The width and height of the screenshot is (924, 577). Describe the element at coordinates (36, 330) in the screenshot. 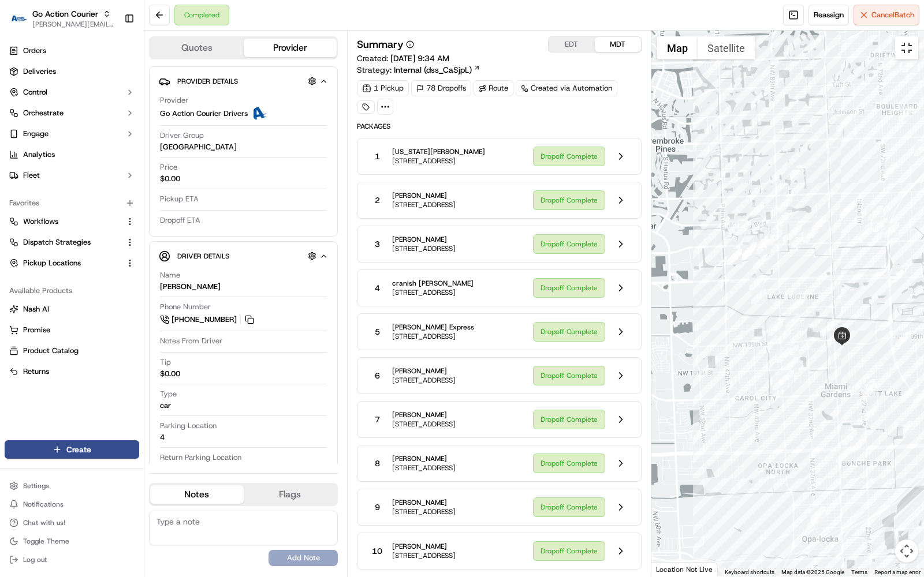

I see `span: Promise` at that location.